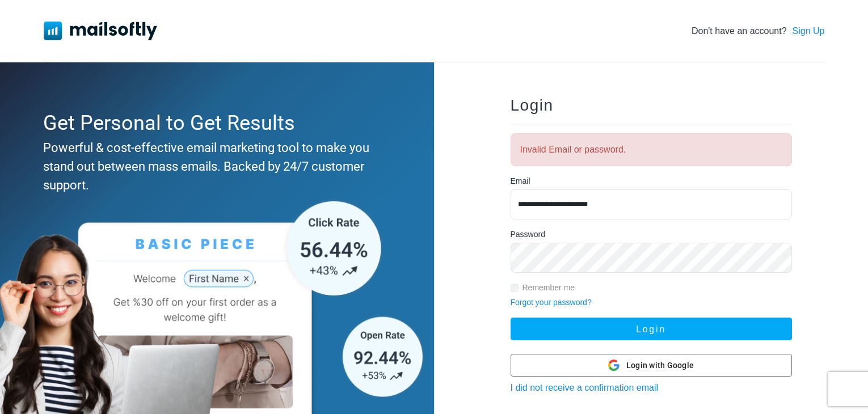 The width and height of the screenshot is (868, 414). I want to click on a: Login with Google, so click(651, 365).